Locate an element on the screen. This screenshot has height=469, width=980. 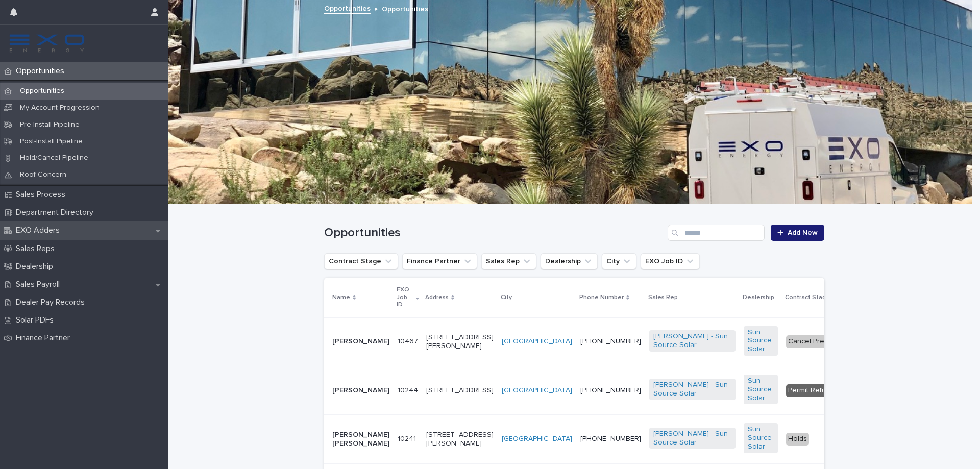
button: Finance Partner is located at coordinates (440, 262).